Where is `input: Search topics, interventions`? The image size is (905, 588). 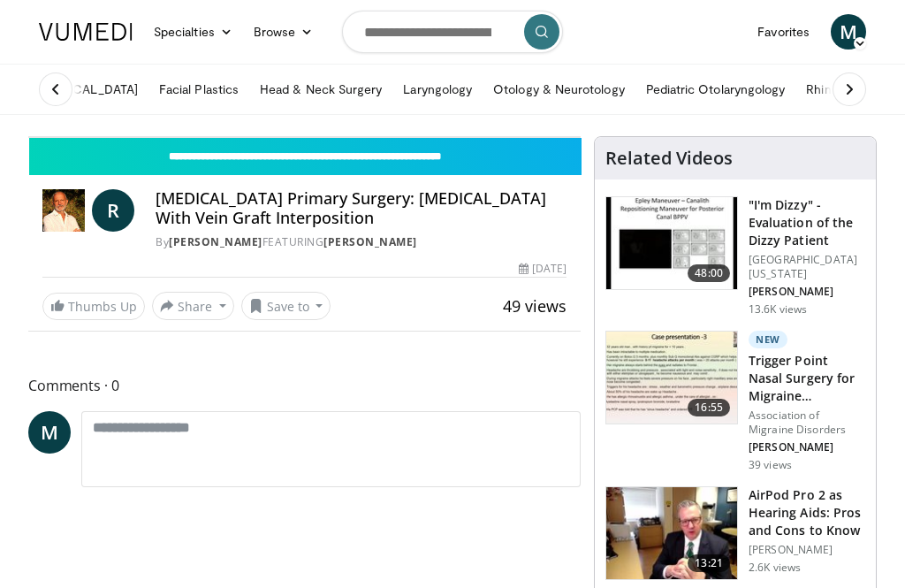 input: Search topics, interventions is located at coordinates (452, 32).